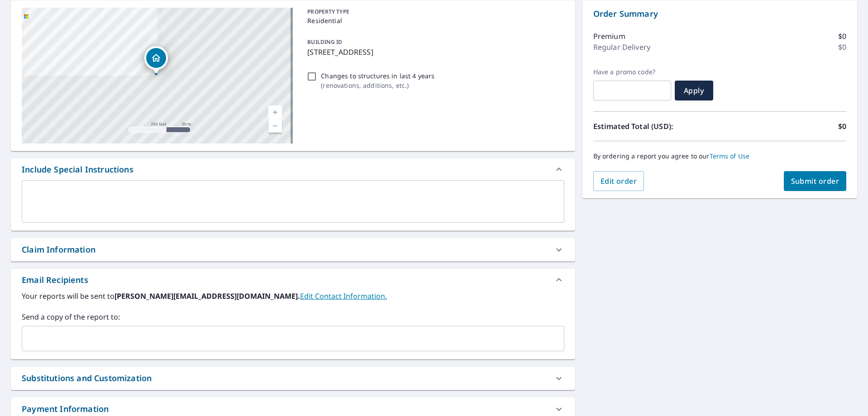 Image resolution: width=868 pixels, height=416 pixels. What do you see at coordinates (324, 41) in the screenshot?
I see `p: BUILDING ID` at bounding box center [324, 41].